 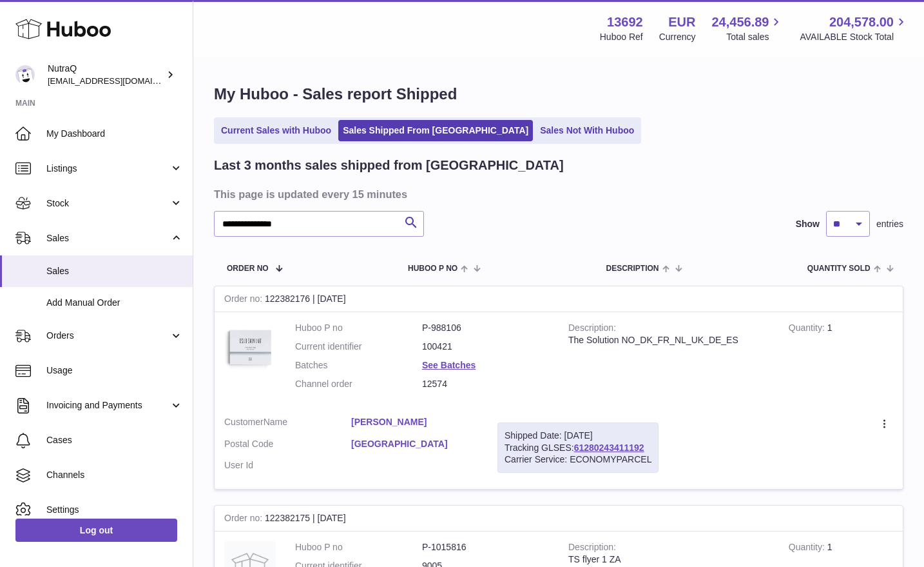 What do you see at coordinates (754, 37) in the screenshot?
I see `span: Total sales` at bounding box center [754, 37].